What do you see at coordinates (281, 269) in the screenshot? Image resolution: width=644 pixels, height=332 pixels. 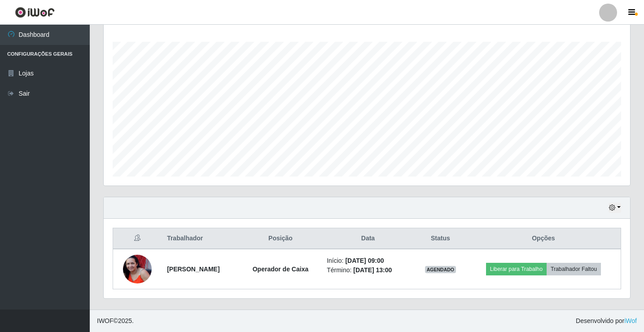 I see `strong: Operador de Caixa` at bounding box center [281, 269].